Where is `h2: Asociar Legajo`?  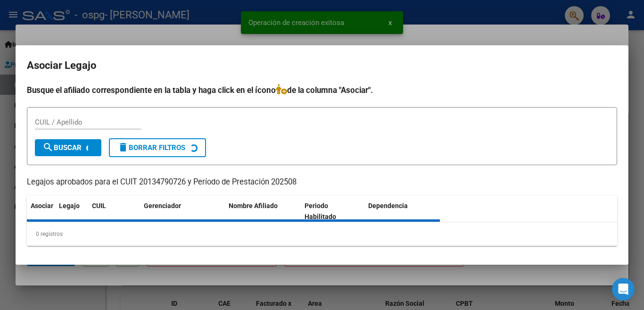
h2: Asociar Legajo is located at coordinates (322, 66).